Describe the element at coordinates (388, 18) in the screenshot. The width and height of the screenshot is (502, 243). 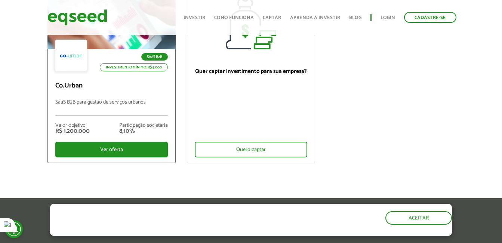
I see `a: Login` at that location.